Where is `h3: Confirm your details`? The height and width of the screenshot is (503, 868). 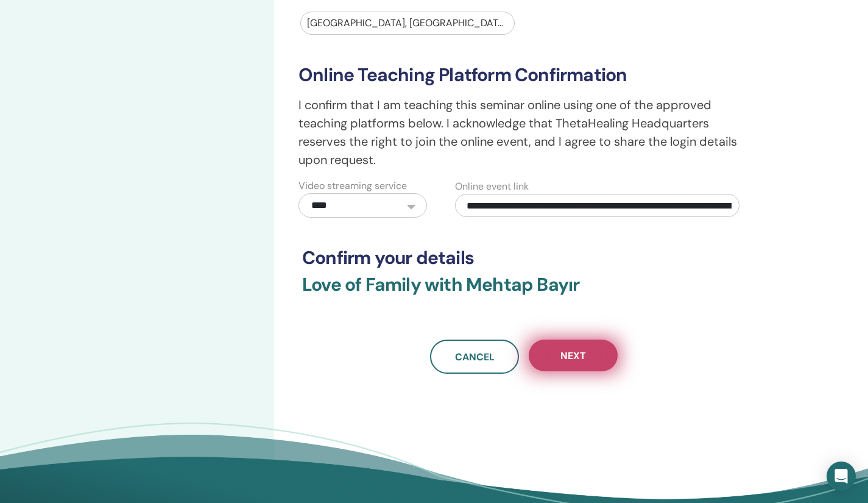 h3: Confirm your details is located at coordinates (524, 258).